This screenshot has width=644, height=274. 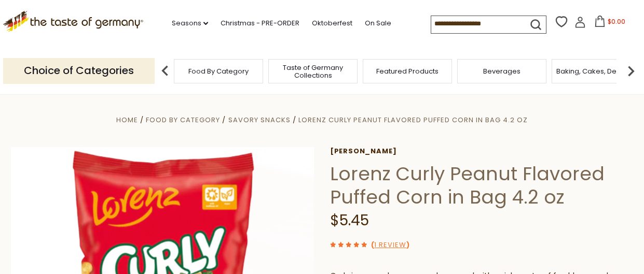 What do you see at coordinates (502, 71) in the screenshot?
I see `a: Beverages` at bounding box center [502, 71].